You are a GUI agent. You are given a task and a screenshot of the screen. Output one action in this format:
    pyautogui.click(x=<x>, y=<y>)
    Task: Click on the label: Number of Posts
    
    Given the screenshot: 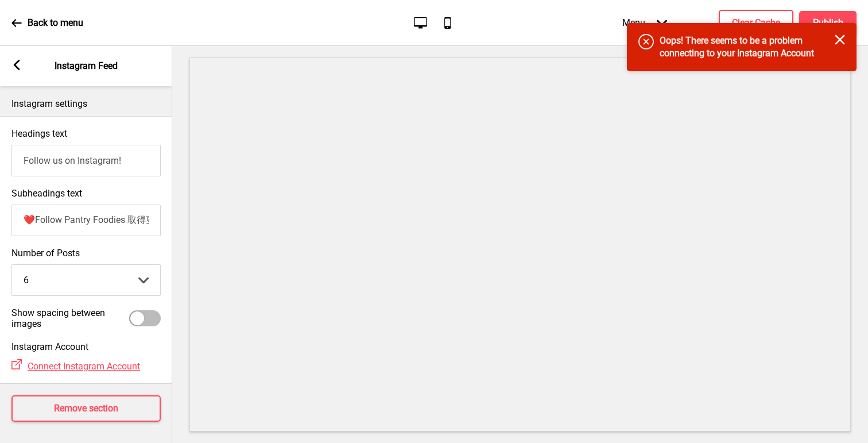 What is the action you would take?
    pyautogui.click(x=86, y=253)
    